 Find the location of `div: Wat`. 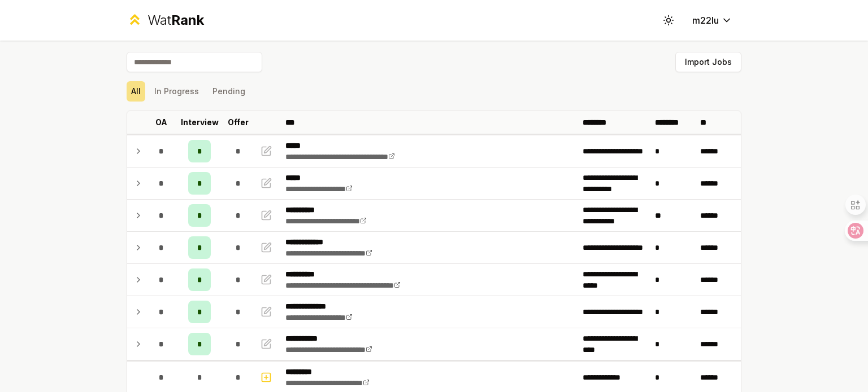

div: Wat is located at coordinates (176, 20).